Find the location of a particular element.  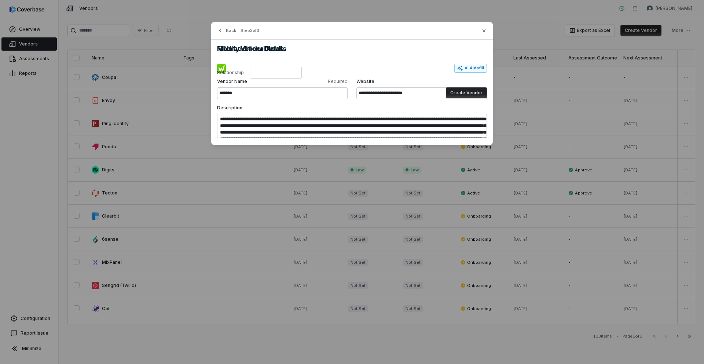

label: Relationship is located at coordinates (230, 73).